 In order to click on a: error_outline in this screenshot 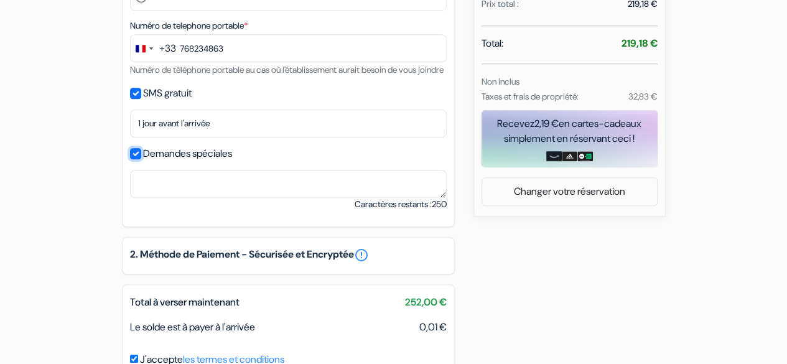, I will do `click(362, 255)`.